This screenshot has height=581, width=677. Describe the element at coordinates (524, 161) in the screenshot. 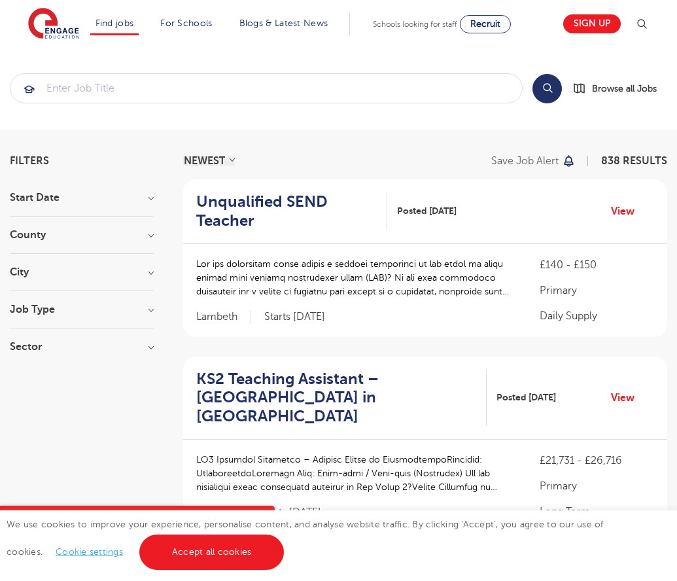

I see `p: Save job alert` at that location.